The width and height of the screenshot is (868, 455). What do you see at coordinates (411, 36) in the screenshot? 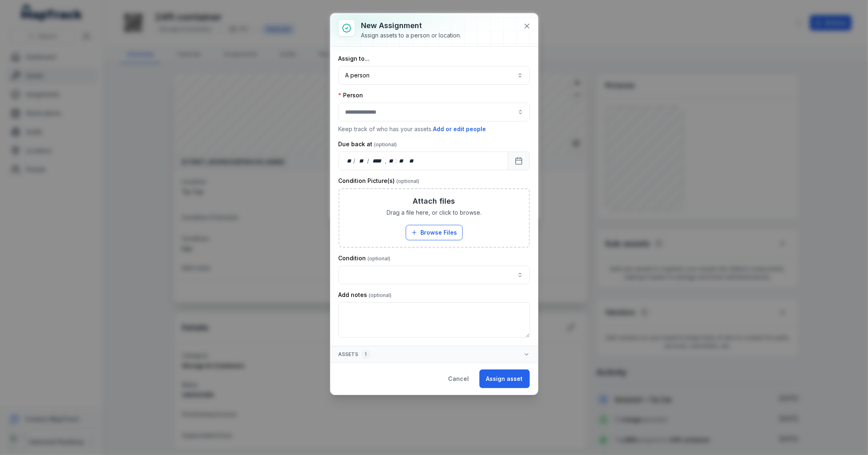
I see `div: Assign assets to a person or location.` at bounding box center [411, 36].